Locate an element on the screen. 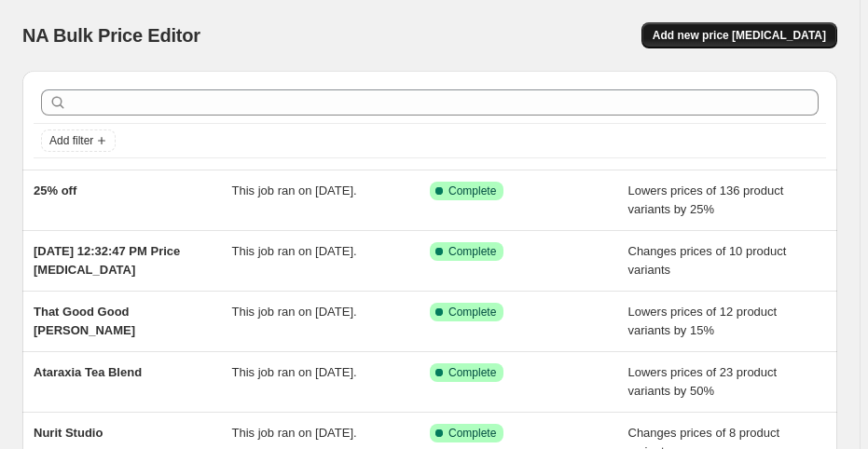 This screenshot has width=868, height=449. button: Add filter is located at coordinates (78, 140).